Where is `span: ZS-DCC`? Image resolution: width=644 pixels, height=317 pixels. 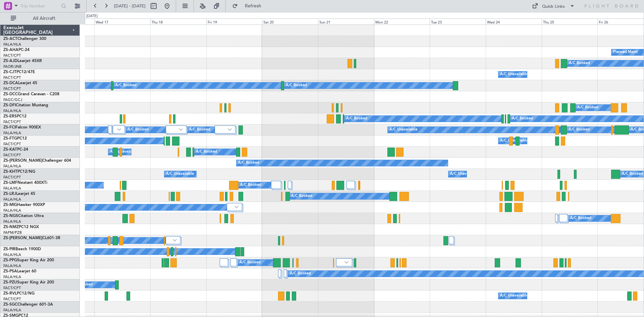 span: ZS-DCC is located at coordinates (10, 94).